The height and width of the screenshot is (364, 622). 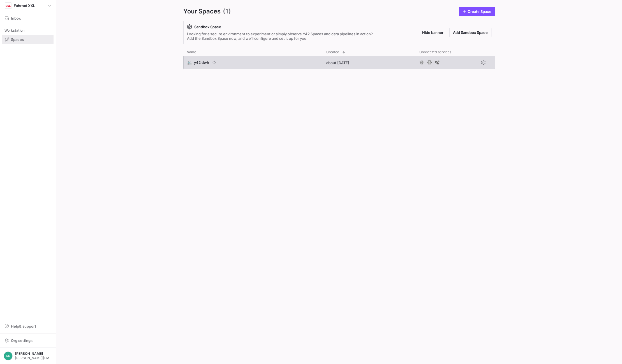 What do you see at coordinates (432, 32) in the screenshot?
I see `button: Hide banner` at bounding box center [432, 32].